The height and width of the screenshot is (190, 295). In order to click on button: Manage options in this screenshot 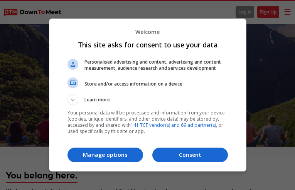, I will do `click(105, 155)`.